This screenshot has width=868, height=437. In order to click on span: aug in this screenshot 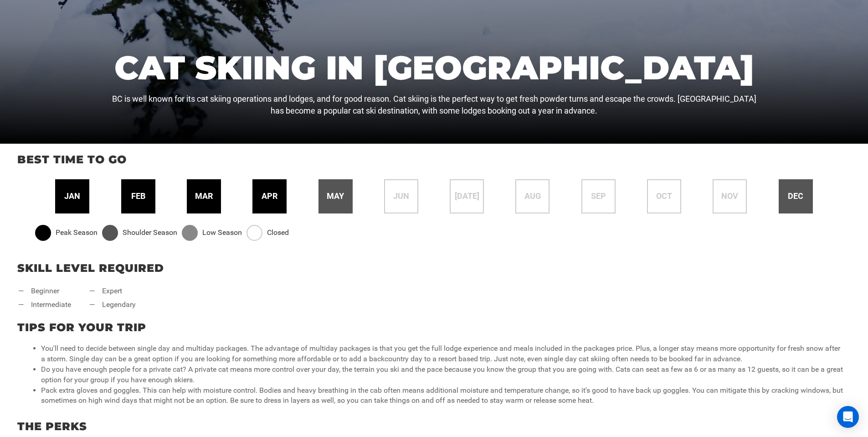, I will do `click(533, 196)`.